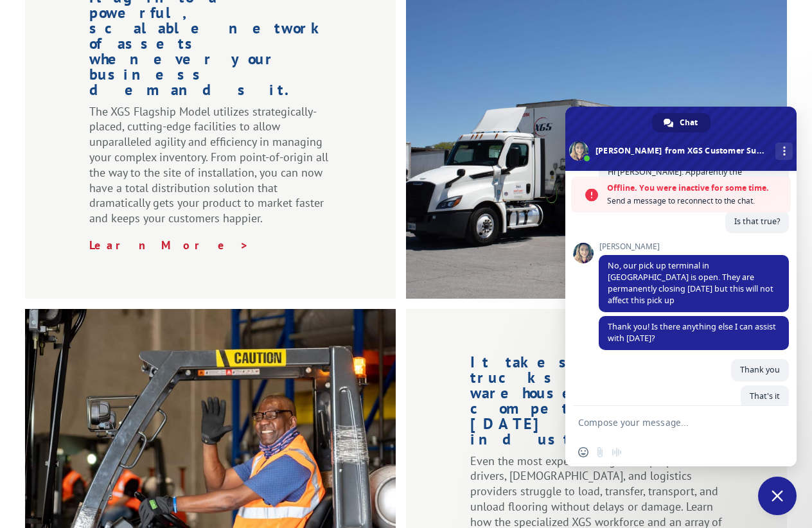 The height and width of the screenshot is (528, 812). I want to click on a: Close chat, so click(777, 496).